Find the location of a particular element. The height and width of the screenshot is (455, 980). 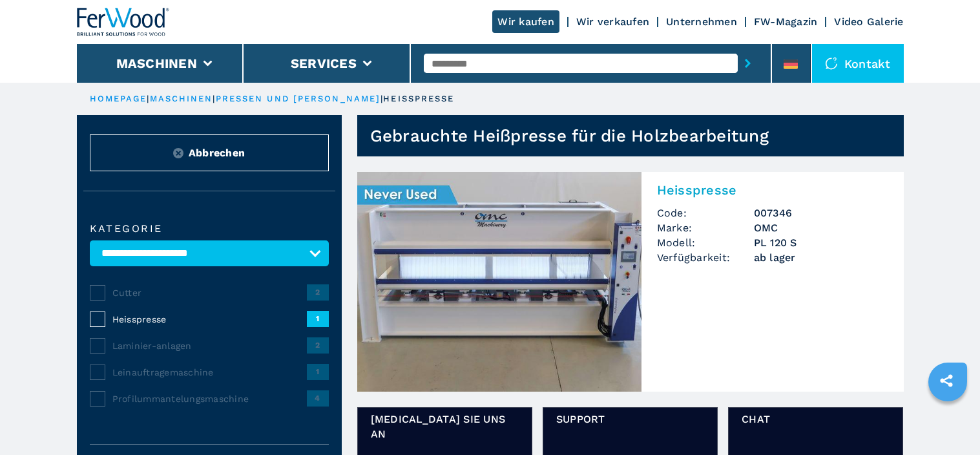

span: Verfügbarkeit: is located at coordinates (706, 258).